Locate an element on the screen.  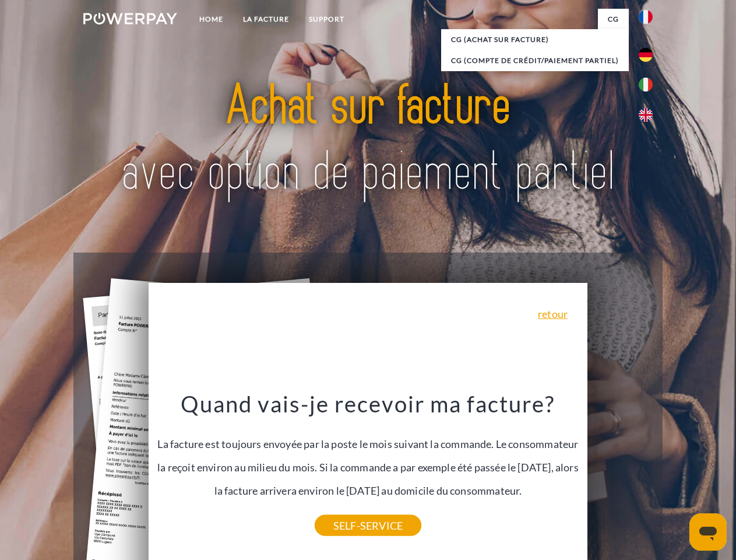
a: retour is located at coordinates (552, 314).